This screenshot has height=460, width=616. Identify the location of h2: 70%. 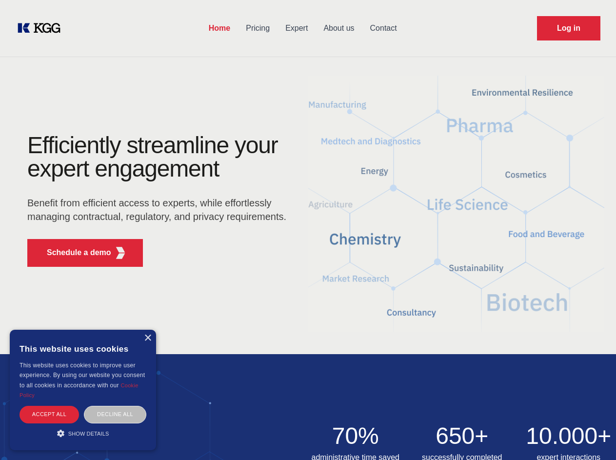
(356, 436).